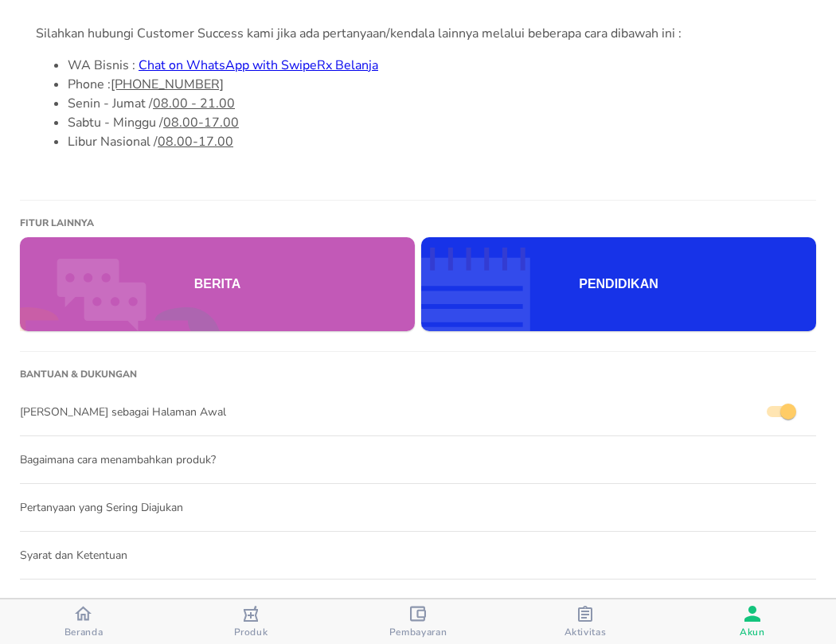 The image size is (836, 644). Describe the element at coordinates (434, 142) in the screenshot. I see `li: Libur Nasional /` at that location.